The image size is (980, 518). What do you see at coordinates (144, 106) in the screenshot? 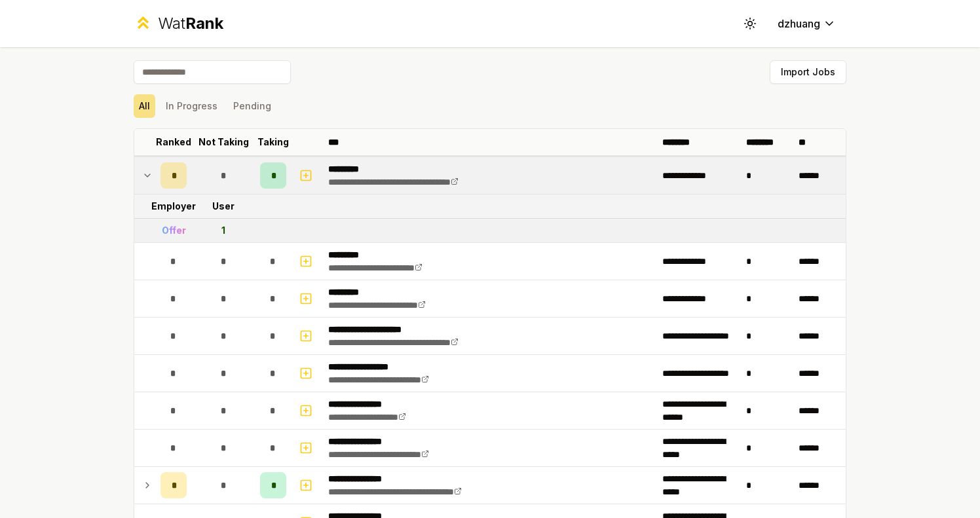
I see `button: All` at bounding box center [144, 106].